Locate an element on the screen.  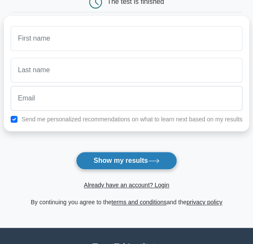
label: Send me personalized recommendations on what to learn next based on my results is located at coordinates (132, 119).